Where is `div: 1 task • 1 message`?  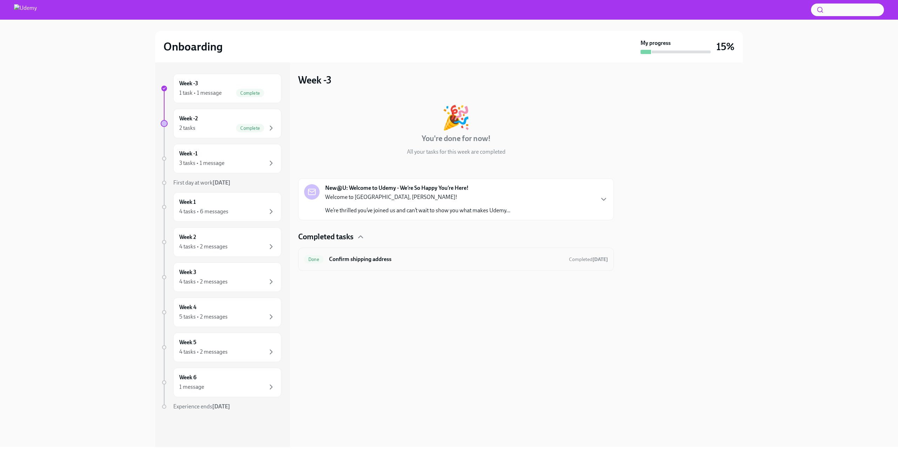 div: 1 task • 1 message is located at coordinates (200, 93).